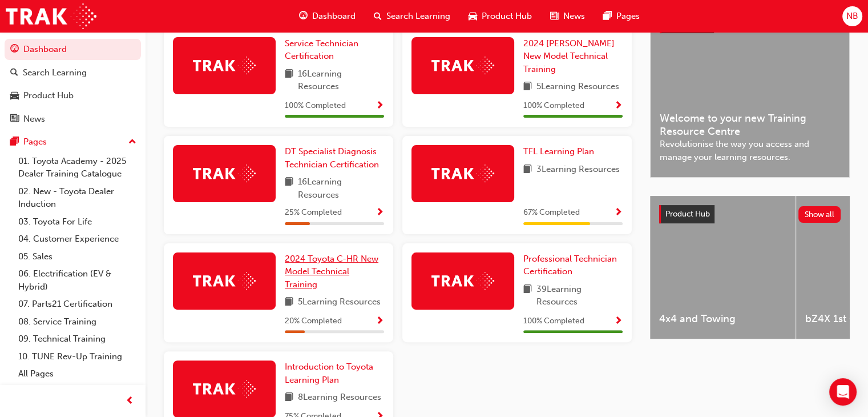  What do you see at coordinates (574, 16) in the screenshot?
I see `span: News` at bounding box center [574, 16].